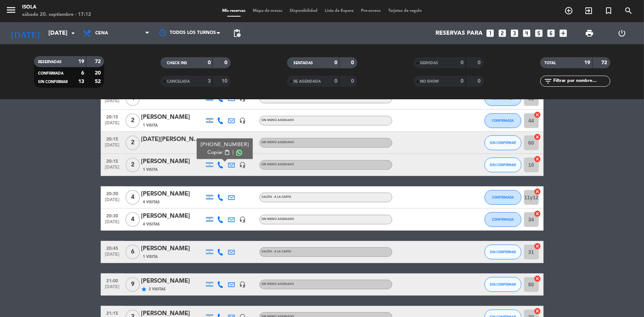 Image resolution: width=644 pixels, height=317 pixels. I want to click on span: Tarjetas de regalo, so click(405, 11).